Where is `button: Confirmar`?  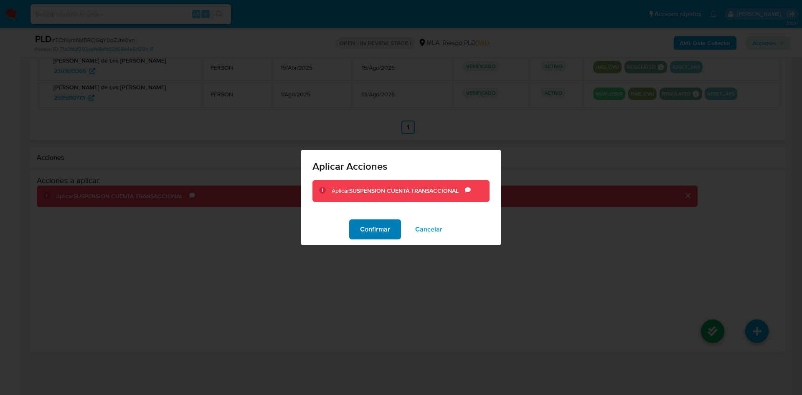
button: Confirmar is located at coordinates (375, 230).